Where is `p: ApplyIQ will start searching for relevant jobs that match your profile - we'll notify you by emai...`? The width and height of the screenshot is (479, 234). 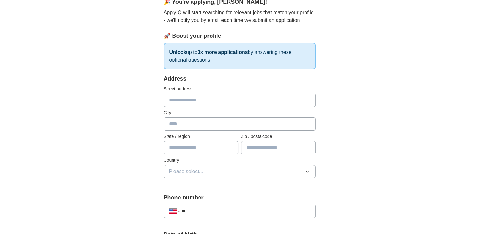 p: ApplyIQ will start searching for relevant jobs that match your profile - we'll notify you by emai... is located at coordinates (240, 16).